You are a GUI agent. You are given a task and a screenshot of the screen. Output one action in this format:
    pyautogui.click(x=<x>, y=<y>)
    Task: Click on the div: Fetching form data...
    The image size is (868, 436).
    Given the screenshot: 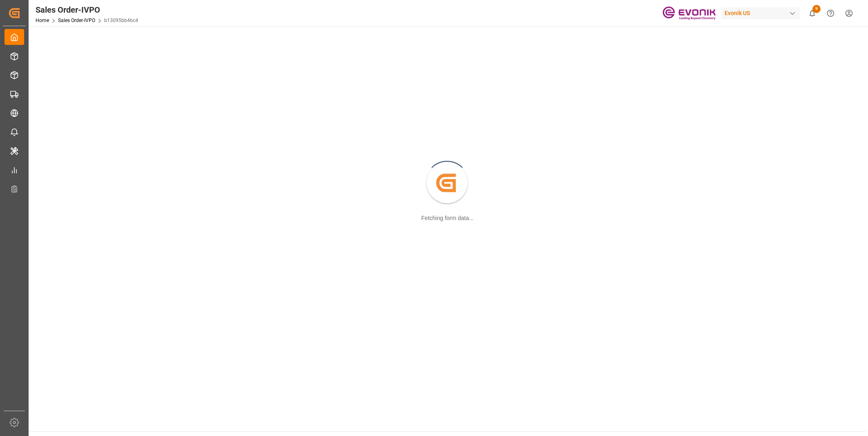 What is the action you would take?
    pyautogui.click(x=447, y=218)
    